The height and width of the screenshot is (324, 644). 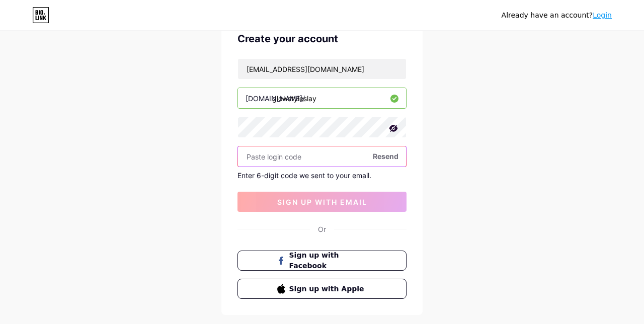 What do you see at coordinates (322, 69) in the screenshot?
I see `input: Email` at bounding box center [322, 69].